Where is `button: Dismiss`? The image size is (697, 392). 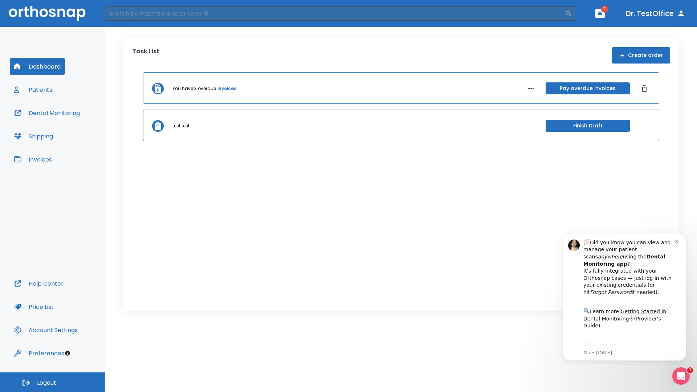
button: Dismiss is located at coordinates (644, 89).